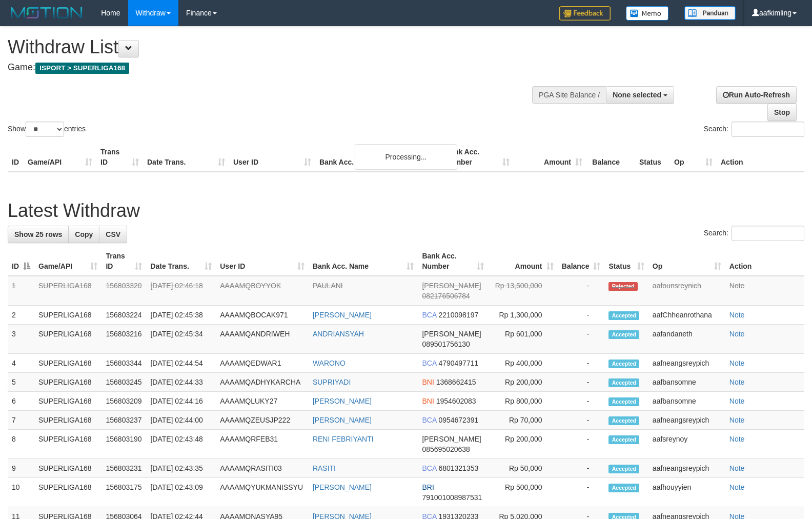  Describe the element at coordinates (687, 339) in the screenshot. I see `td: aafandaneth` at that location.